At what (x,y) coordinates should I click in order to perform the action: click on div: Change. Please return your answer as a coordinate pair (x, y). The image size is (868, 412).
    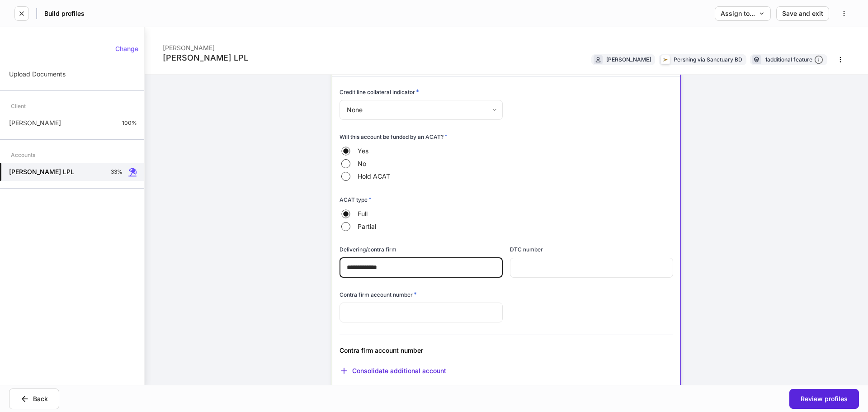
    Looking at the image, I should click on (127, 49).